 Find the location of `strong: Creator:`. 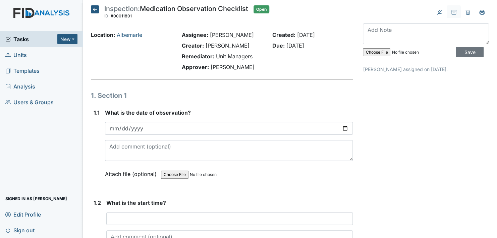

strong: Creator: is located at coordinates (193, 46).